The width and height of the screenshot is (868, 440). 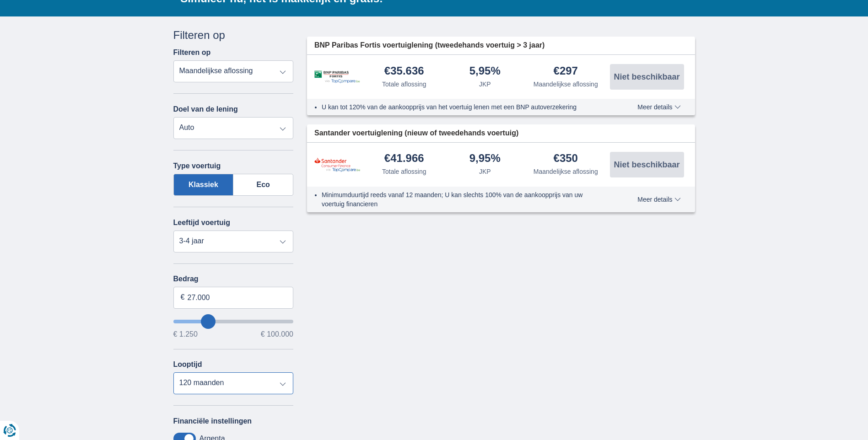 What do you see at coordinates (187, 364) in the screenshot?
I see `label: Looptijd` at bounding box center [187, 364].